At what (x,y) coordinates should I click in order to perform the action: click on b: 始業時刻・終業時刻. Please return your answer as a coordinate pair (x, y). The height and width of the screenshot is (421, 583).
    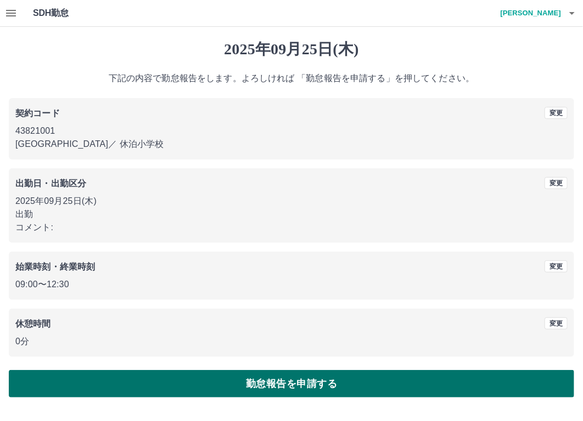
    Looking at the image, I should click on (55, 267).